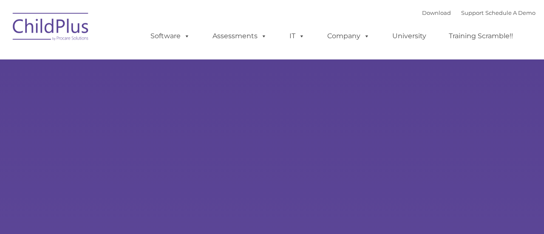 This screenshot has width=544, height=234. I want to click on a: Download, so click(436, 13).